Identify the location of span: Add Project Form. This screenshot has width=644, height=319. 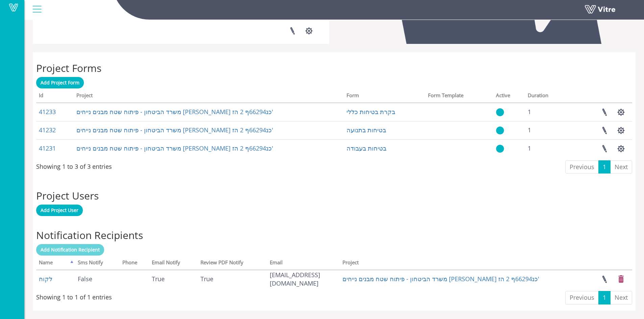
(60, 82).